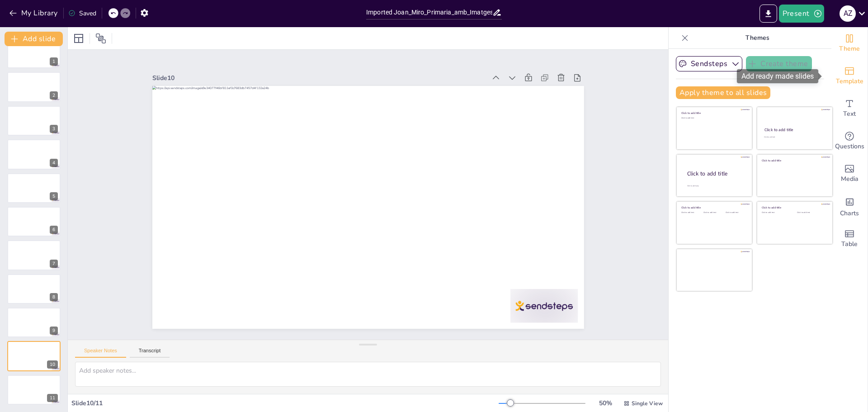 The height and width of the screenshot is (412, 868). I want to click on span: Charts, so click(850, 213).